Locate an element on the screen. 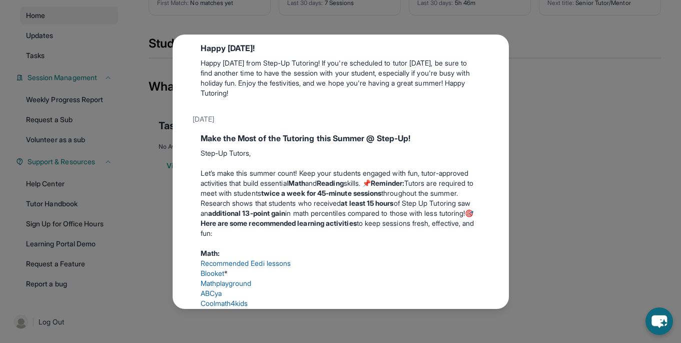  a: Blooket is located at coordinates (213, 273).